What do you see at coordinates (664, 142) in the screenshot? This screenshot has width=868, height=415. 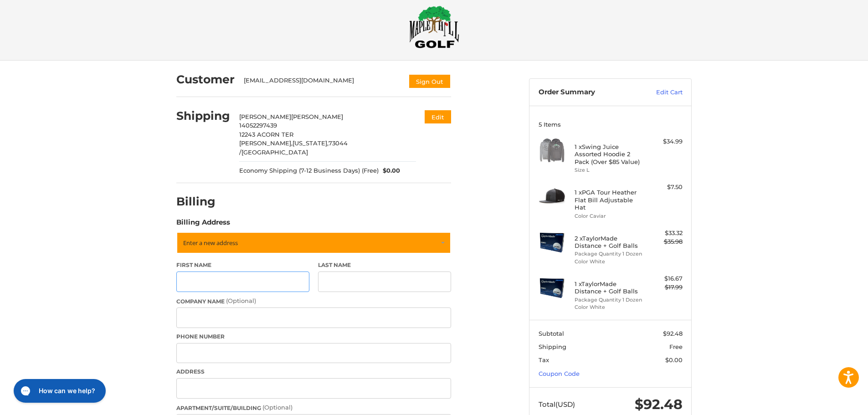 I see `div: $34.99` at bounding box center [664, 142].